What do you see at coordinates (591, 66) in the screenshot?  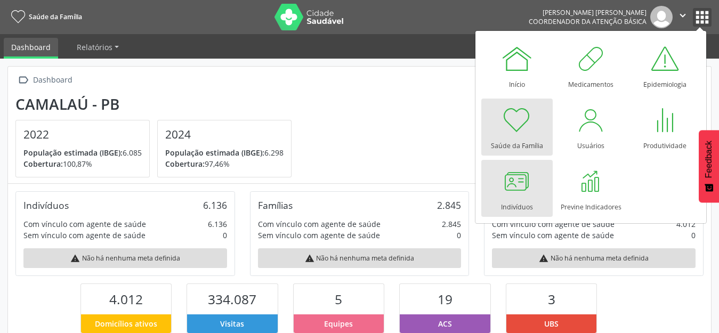 I see `a: Medicamentos` at bounding box center [591, 66].